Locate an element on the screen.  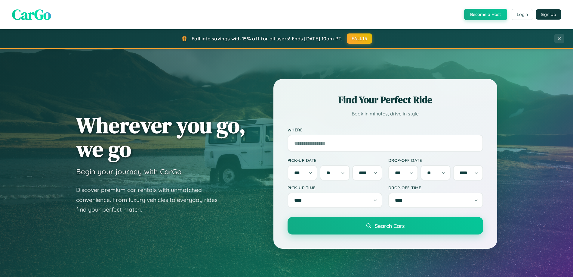
label: Pick-up Time is located at coordinates (335, 187).